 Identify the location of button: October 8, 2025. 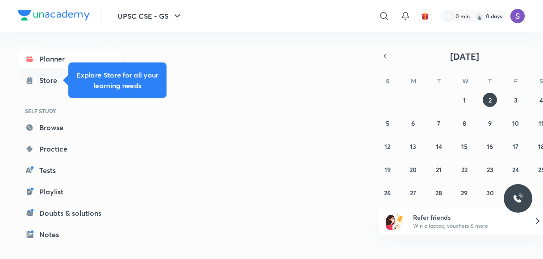
(464, 123).